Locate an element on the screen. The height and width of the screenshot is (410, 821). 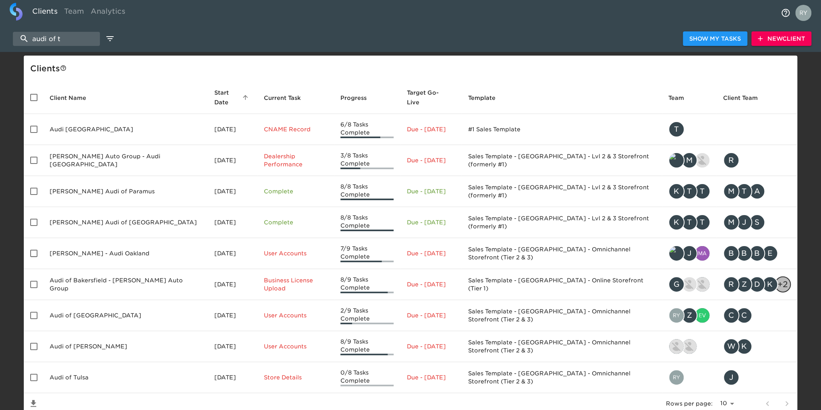
div: A is located at coordinates (757, 191).